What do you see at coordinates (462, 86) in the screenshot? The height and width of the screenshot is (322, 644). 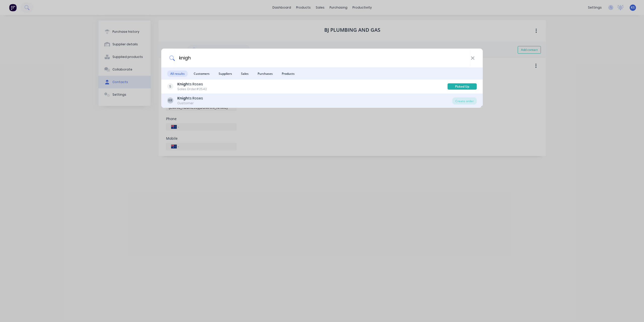 I see `div: Picked Up` at bounding box center [462, 86].